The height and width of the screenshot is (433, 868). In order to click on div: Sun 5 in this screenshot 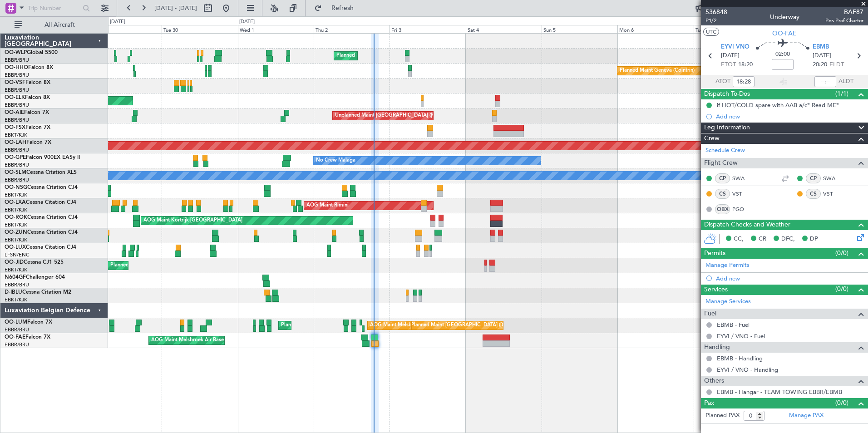, I will do `click(579, 29)`.